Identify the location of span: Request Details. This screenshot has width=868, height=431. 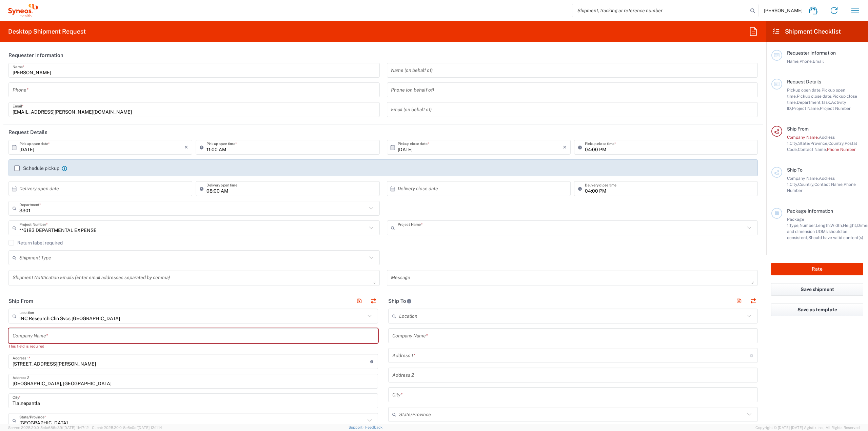
(804, 82).